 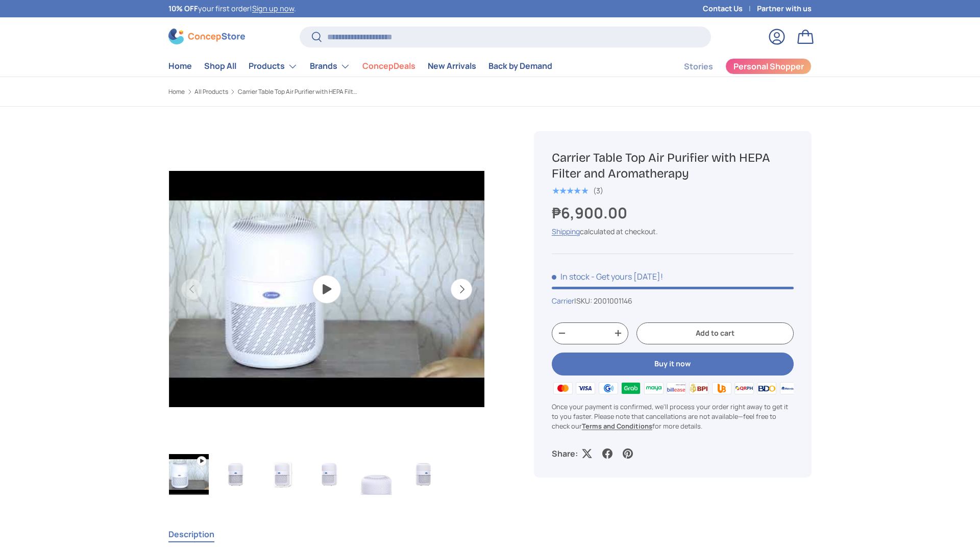 I want to click on img: metrobank, so click(x=789, y=388).